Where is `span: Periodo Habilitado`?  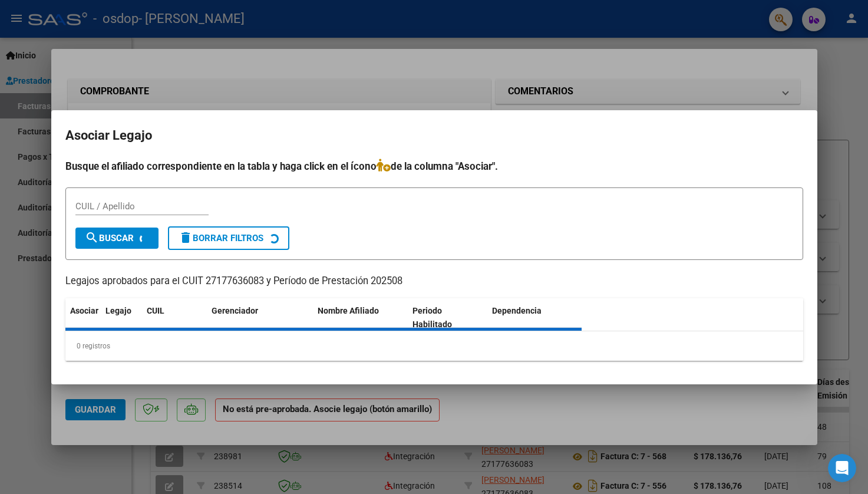 span: Periodo Habilitado is located at coordinates (431, 316).